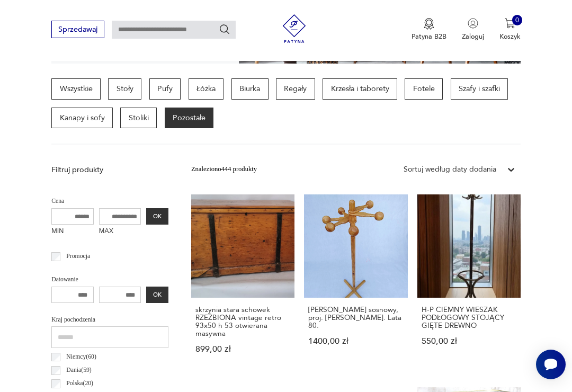  Describe the element at coordinates (110, 170) in the screenshot. I see `p: Filtruj produkty` at that location.